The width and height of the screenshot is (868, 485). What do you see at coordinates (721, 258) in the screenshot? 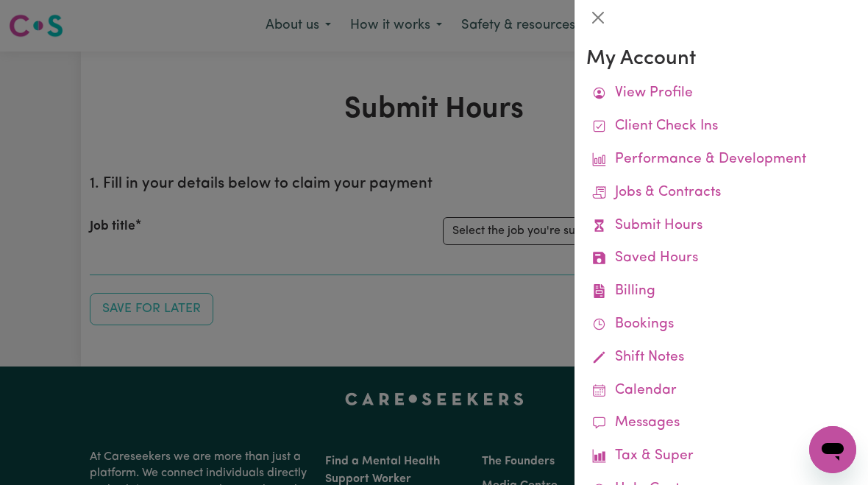
I see `a: Saved Hours` at bounding box center [721, 258].